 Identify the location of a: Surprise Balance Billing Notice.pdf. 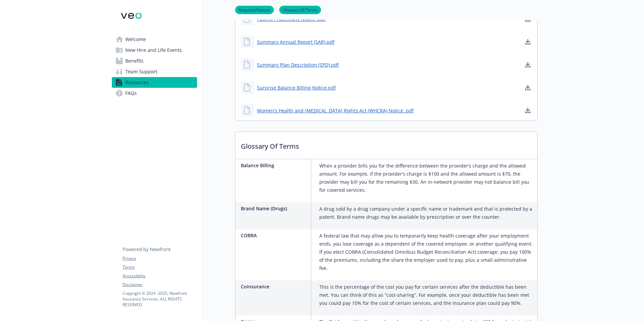
(296, 88).